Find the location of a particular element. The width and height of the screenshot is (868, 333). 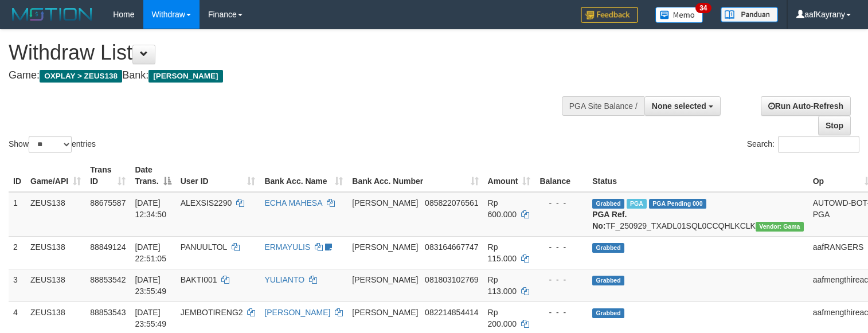

span: Marked by aafpengsreynich is located at coordinates (636, 204).